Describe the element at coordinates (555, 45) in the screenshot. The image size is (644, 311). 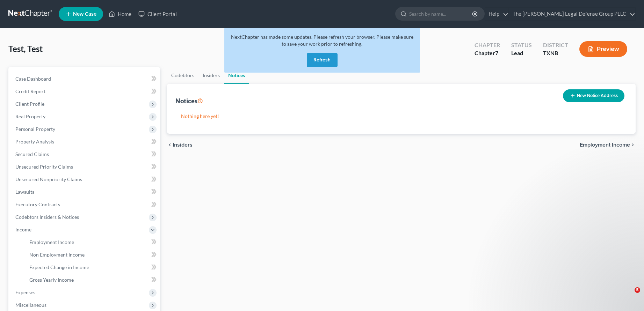
I see `div: District` at that location.